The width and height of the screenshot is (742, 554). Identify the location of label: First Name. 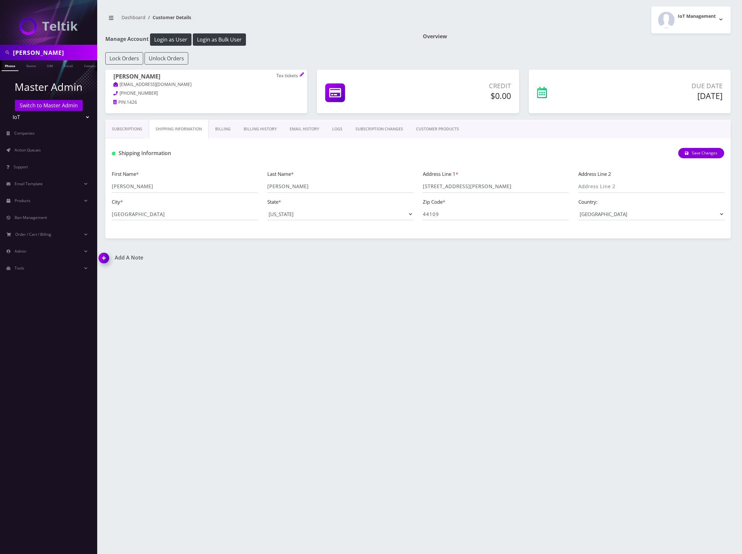
(125, 174).